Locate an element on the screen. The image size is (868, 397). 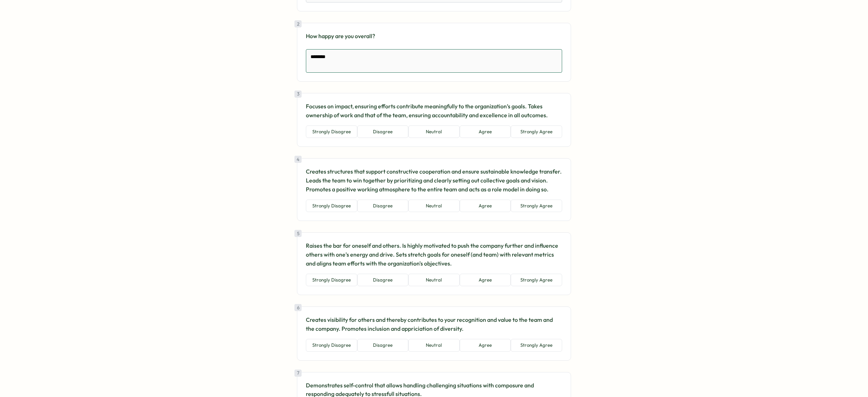
p: Raises the bar for oneself and others. Is highly motivated to push the company further and influe... is located at coordinates (434, 255).